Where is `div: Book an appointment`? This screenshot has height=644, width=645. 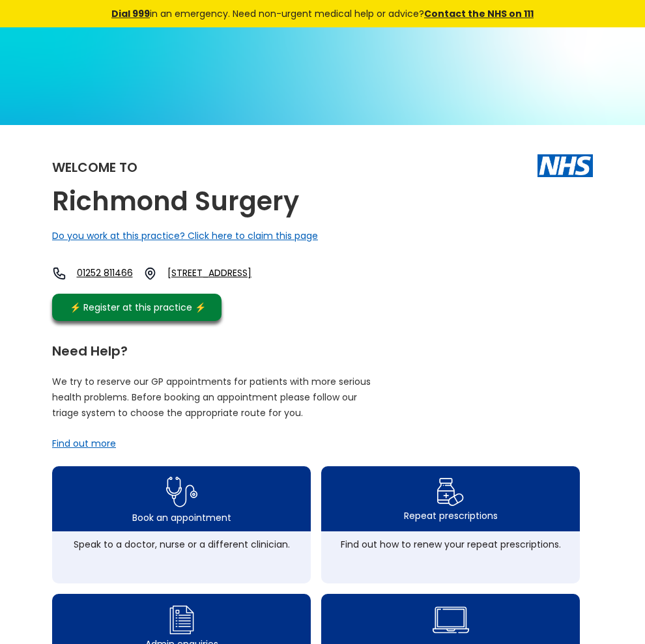 div: Book an appointment is located at coordinates (182, 518).